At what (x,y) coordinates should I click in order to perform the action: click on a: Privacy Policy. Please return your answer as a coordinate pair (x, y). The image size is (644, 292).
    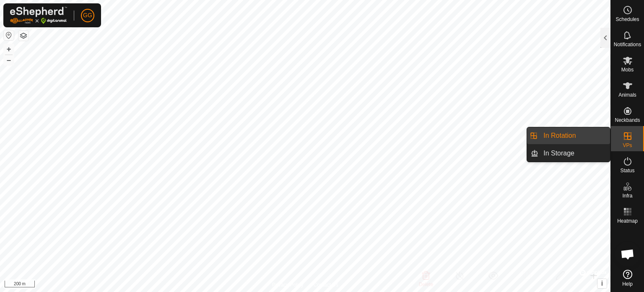
    Looking at the image, I should click on (288, 284).